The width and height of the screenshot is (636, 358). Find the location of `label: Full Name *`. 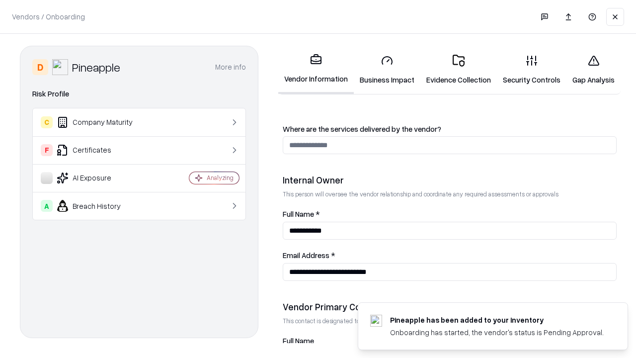

label: Full Name * is located at coordinates (450, 214).